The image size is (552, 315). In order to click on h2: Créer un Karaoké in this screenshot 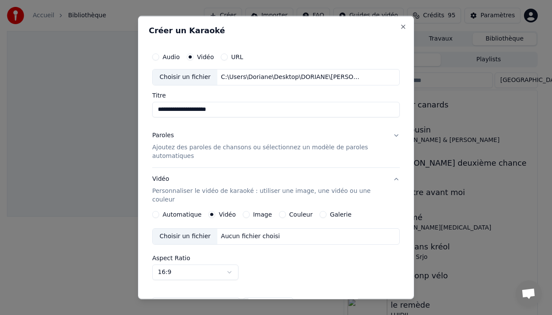, I will do `click(276, 31)`.